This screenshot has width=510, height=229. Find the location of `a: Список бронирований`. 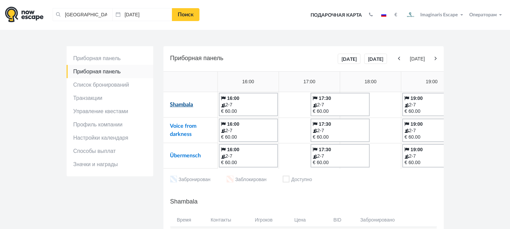

a: Список бронирований is located at coordinates (110, 85).